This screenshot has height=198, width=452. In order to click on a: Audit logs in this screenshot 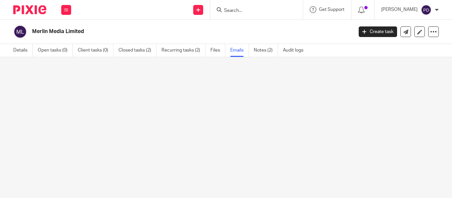, I will do `click(295, 50)`.